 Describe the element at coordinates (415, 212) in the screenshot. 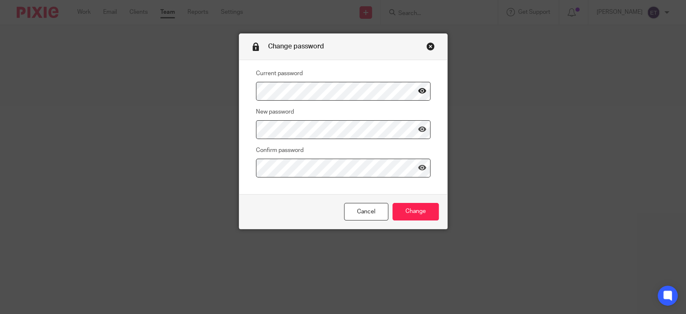

I see `input: Change` at that location.